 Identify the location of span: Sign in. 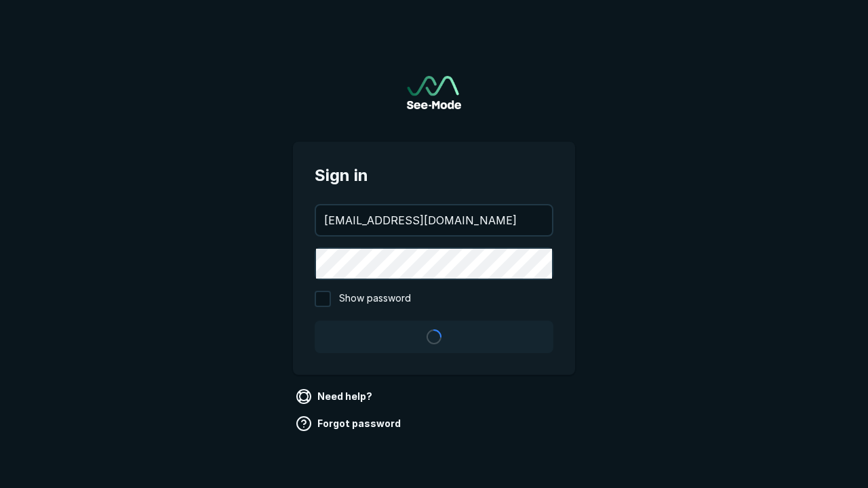
(434, 176).